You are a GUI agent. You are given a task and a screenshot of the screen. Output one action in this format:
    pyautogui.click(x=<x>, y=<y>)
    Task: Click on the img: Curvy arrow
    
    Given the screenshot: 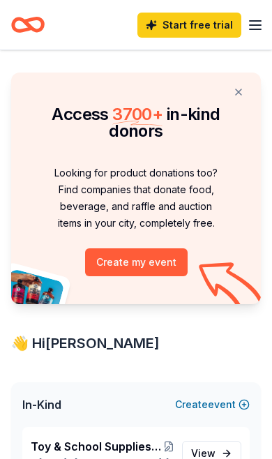 What is the action you would take?
    pyautogui.click(x=234, y=288)
    